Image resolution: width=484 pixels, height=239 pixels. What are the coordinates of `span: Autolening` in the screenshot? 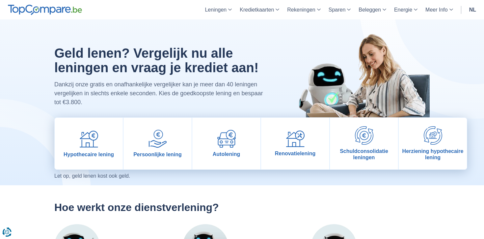 It's located at (227, 154).